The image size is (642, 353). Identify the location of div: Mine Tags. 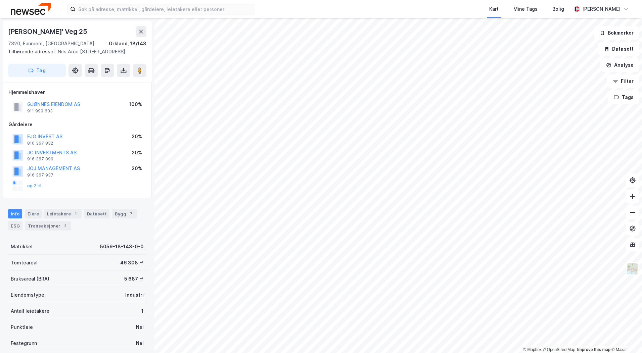
(526, 9).